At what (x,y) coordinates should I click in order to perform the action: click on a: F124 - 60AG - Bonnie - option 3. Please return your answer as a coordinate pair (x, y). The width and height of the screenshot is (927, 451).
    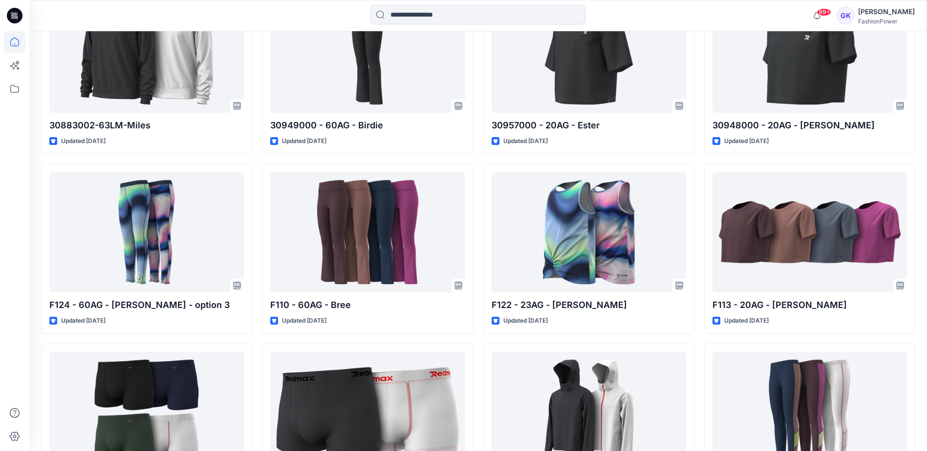
    Looking at the image, I should click on (147, 232).